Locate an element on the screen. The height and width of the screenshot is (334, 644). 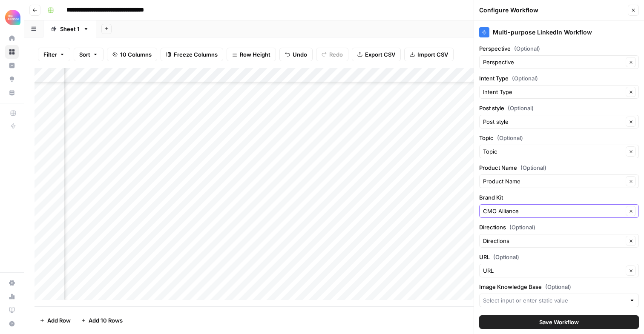
input: Perspective is located at coordinates (553, 62).